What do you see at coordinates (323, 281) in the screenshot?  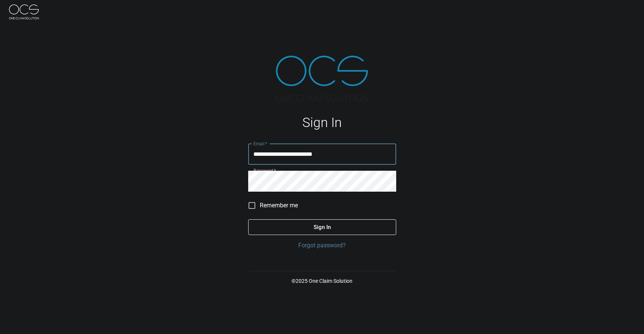 I see `p: © 2025 One Claim Solution` at bounding box center [323, 281].